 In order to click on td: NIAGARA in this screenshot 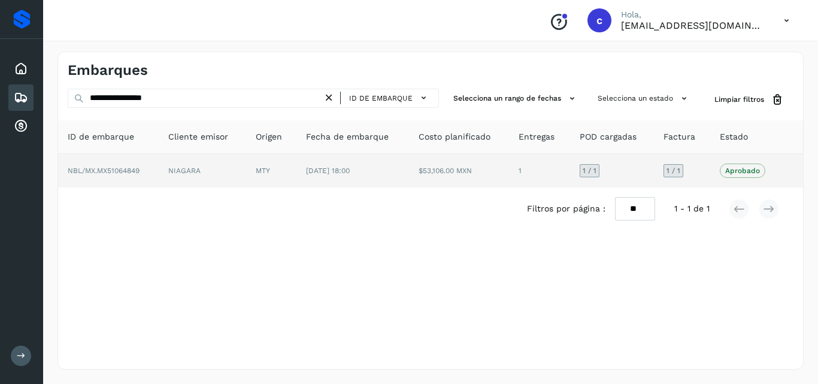, I will do `click(202, 171)`.